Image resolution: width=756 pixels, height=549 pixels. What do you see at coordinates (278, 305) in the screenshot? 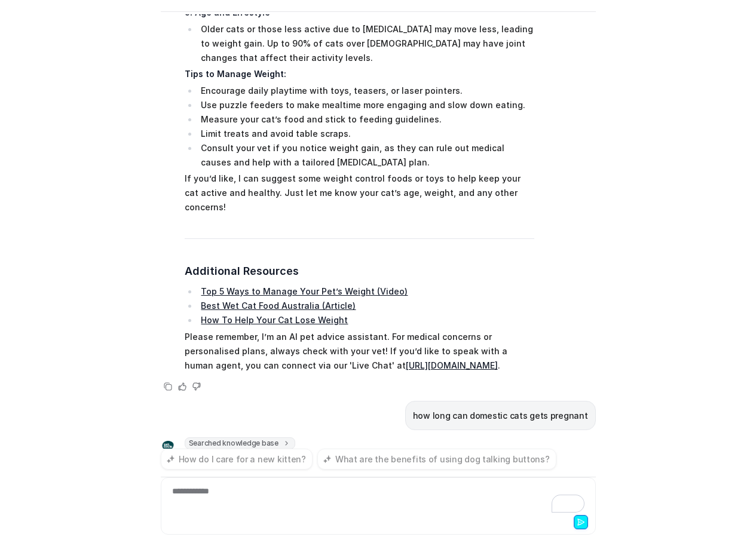
I see `a: Best Wet Cat Food Australia (Article)` at bounding box center [278, 305].